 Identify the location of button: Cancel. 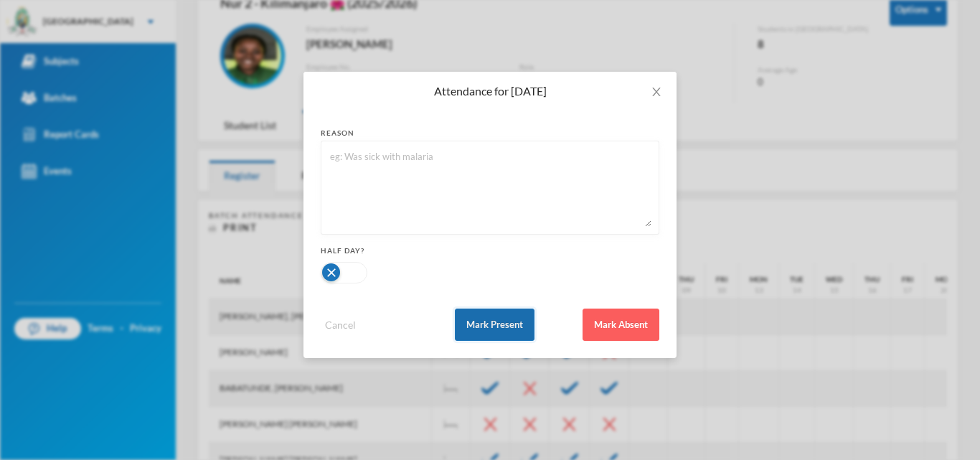
(340, 324).